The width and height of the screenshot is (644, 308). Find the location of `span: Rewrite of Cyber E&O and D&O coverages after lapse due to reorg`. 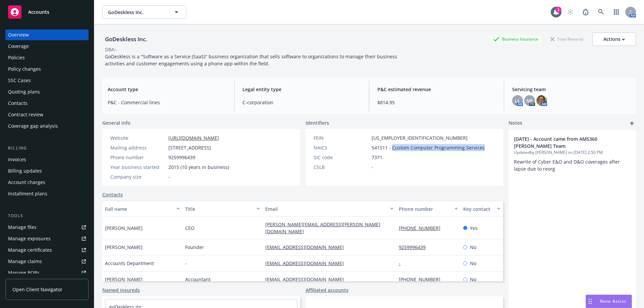

span: Rewrite of Cyber E&O and D&O coverages after lapse due to reorg is located at coordinates (567, 165).